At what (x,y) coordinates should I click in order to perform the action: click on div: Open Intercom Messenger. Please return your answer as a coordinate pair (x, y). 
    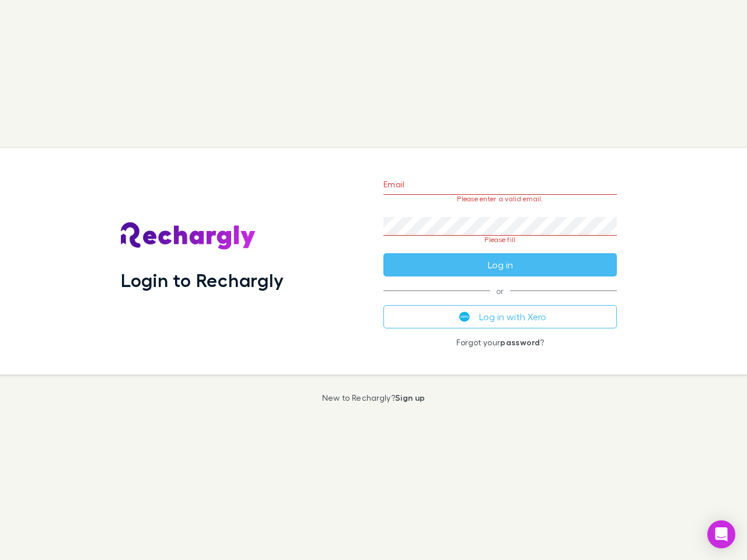
    Looking at the image, I should click on (722, 534).